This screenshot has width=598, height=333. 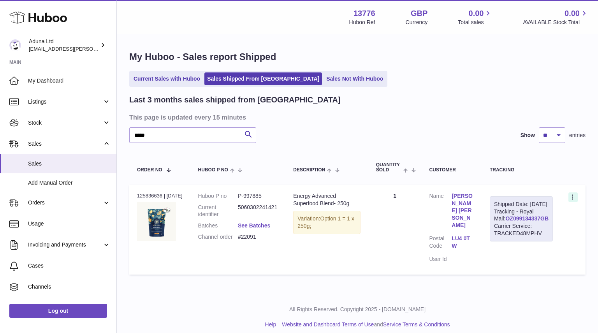 What do you see at coordinates (395, 229) in the screenshot?
I see `td: 1` at bounding box center [395, 229].